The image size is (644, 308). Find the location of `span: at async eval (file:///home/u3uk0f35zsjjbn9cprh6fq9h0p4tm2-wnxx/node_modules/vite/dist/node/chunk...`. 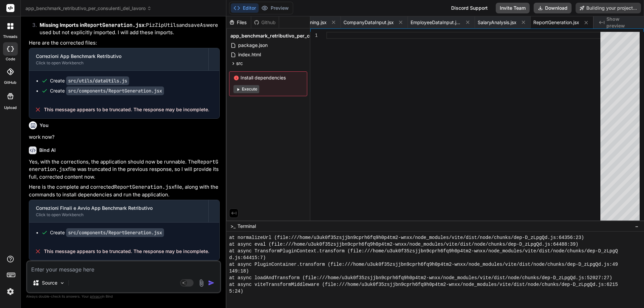

span: at async eval (file:///home/u3uk0f35zsjjbn9cprh6fq9h0p4tm2-wnxx/node_modules/vite/dist/node/chunk... is located at coordinates (404, 244).